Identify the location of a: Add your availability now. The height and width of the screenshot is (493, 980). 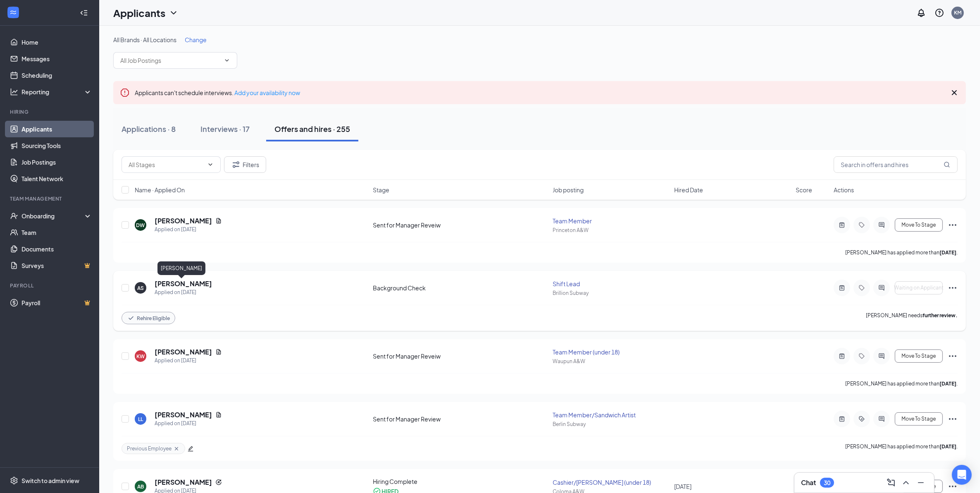
(267, 93).